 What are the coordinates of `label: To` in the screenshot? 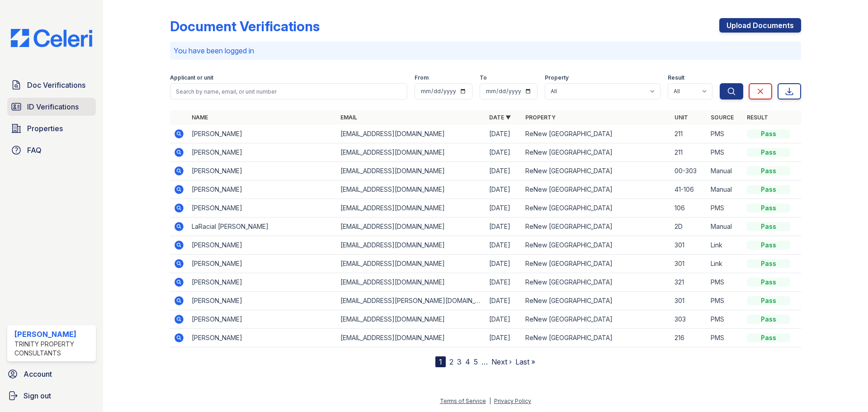 It's located at (483, 78).